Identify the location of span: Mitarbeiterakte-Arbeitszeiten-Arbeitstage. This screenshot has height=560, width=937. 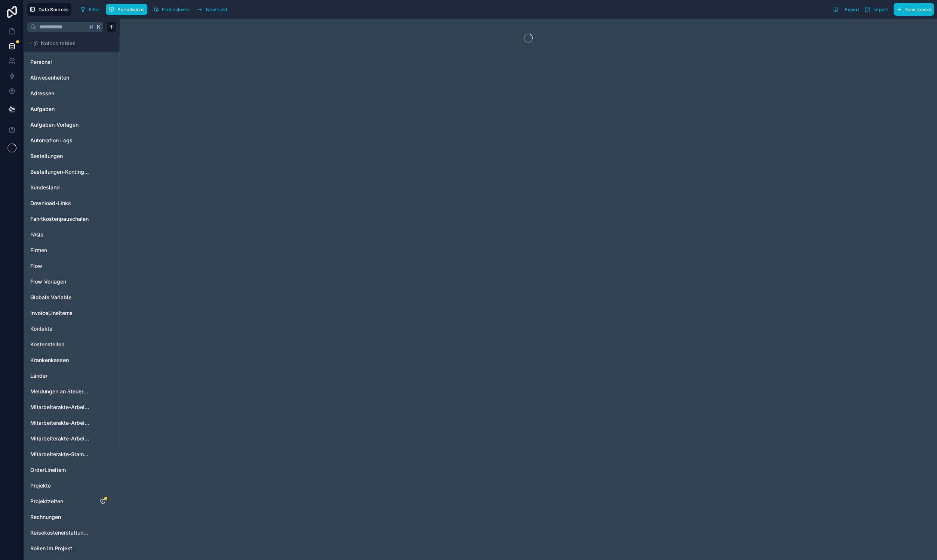
(61, 439).